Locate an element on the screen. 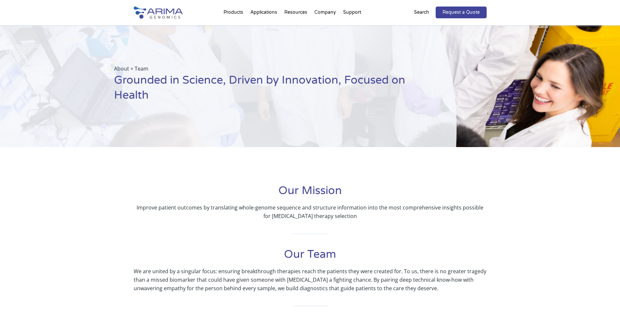 The height and width of the screenshot is (317, 620). img: Arima-Genomics-logo is located at coordinates (158, 12).